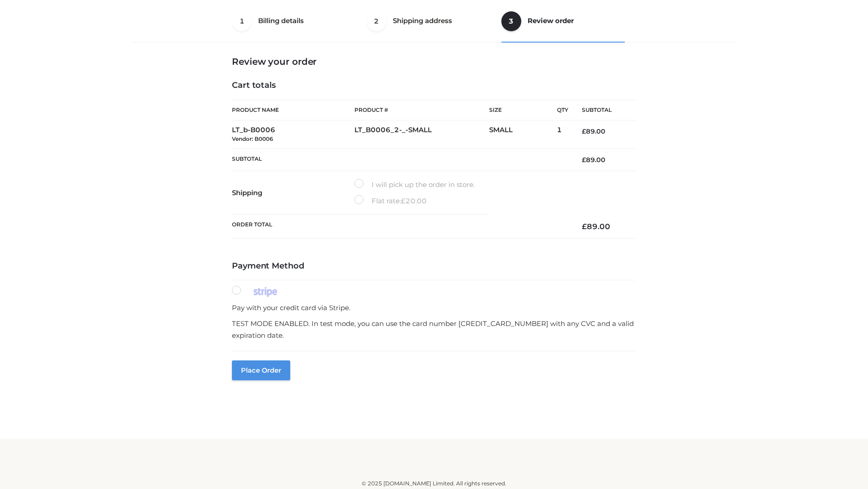 The height and width of the screenshot is (489, 868). What do you see at coordinates (422, 134) in the screenshot?
I see `td: LT_B0006_2-_-SMALL` at bounding box center [422, 134].